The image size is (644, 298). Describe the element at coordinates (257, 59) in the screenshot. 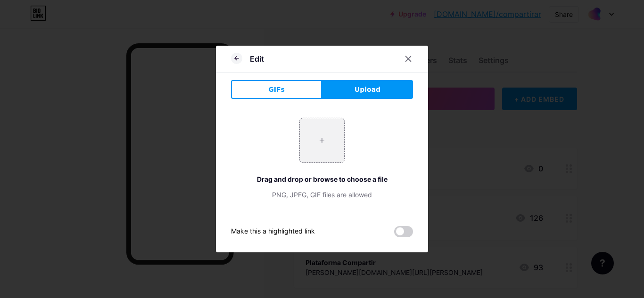

I see `div: Edit` at that location.